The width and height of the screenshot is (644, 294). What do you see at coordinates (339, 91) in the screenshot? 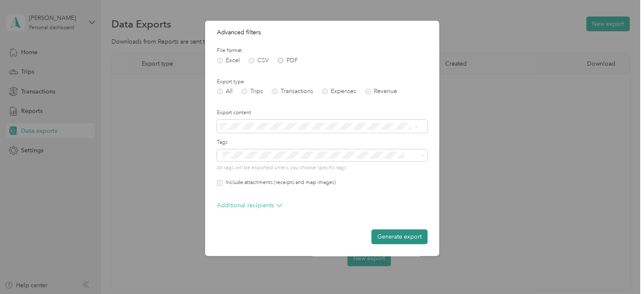
I see `label: Expenses` at bounding box center [339, 91].